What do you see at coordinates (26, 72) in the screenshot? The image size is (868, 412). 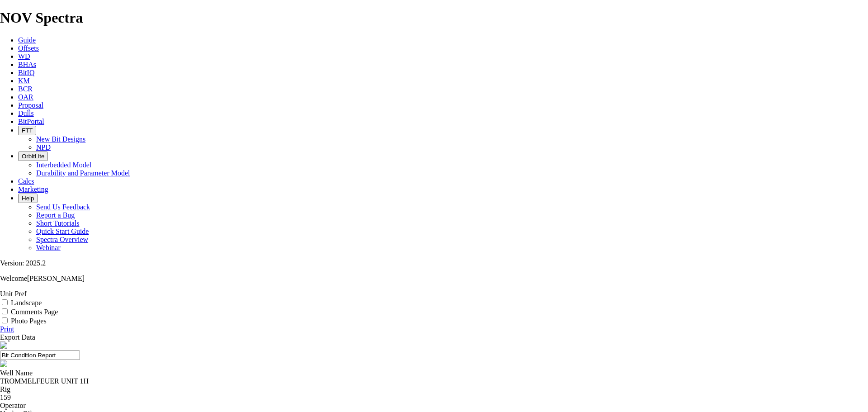 I see `a: BitIQ` at bounding box center [26, 72].